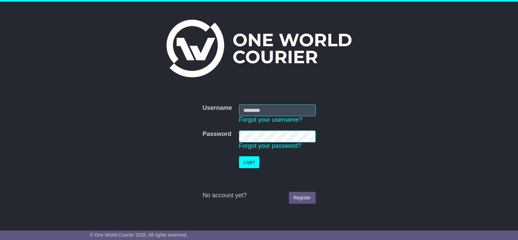 The width and height of the screenshot is (518, 240). I want to click on div: No account yet?, so click(259, 196).